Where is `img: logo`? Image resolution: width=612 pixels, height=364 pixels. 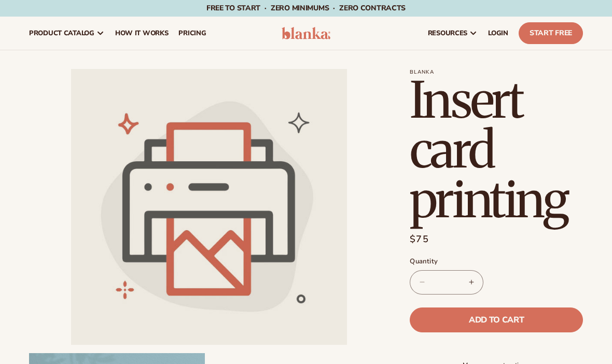 img: logo is located at coordinates (306, 33).